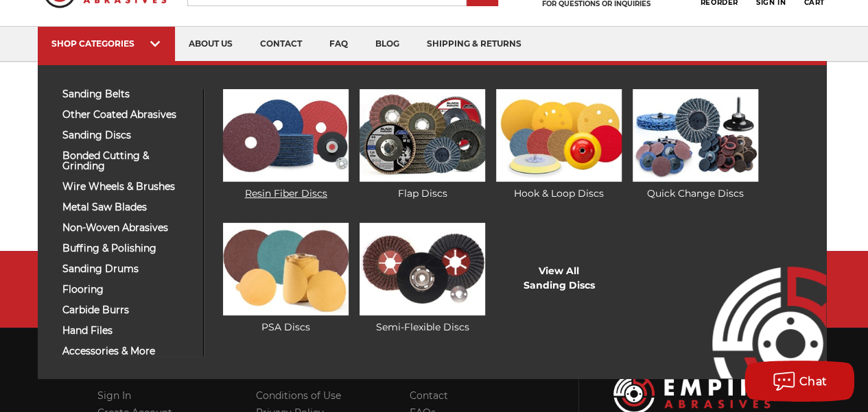 Image resolution: width=868 pixels, height=412 pixels. I want to click on a: Semi-Flexible Discs, so click(422, 278).